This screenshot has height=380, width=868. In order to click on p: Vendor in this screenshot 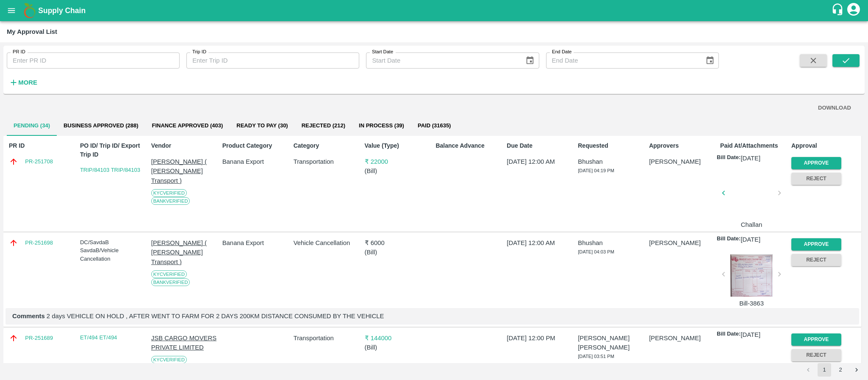, I will do `click(185, 146)`.